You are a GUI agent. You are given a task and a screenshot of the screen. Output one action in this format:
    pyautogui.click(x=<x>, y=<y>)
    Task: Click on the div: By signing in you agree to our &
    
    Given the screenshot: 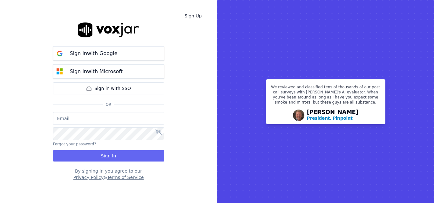 What is the action you would take?
    pyautogui.click(x=109, y=175)
    